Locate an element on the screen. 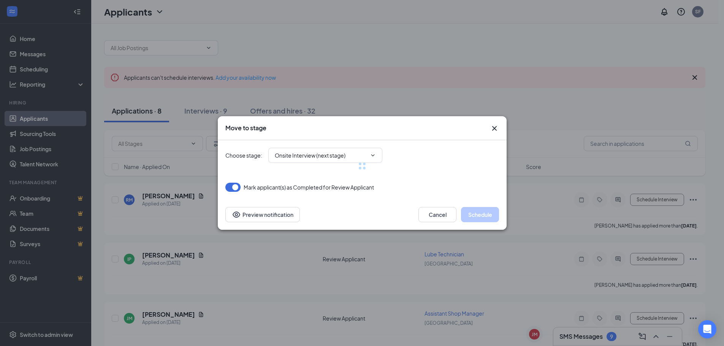 Image resolution: width=724 pixels, height=346 pixels. button: Preview notificationEye is located at coordinates (263, 215).